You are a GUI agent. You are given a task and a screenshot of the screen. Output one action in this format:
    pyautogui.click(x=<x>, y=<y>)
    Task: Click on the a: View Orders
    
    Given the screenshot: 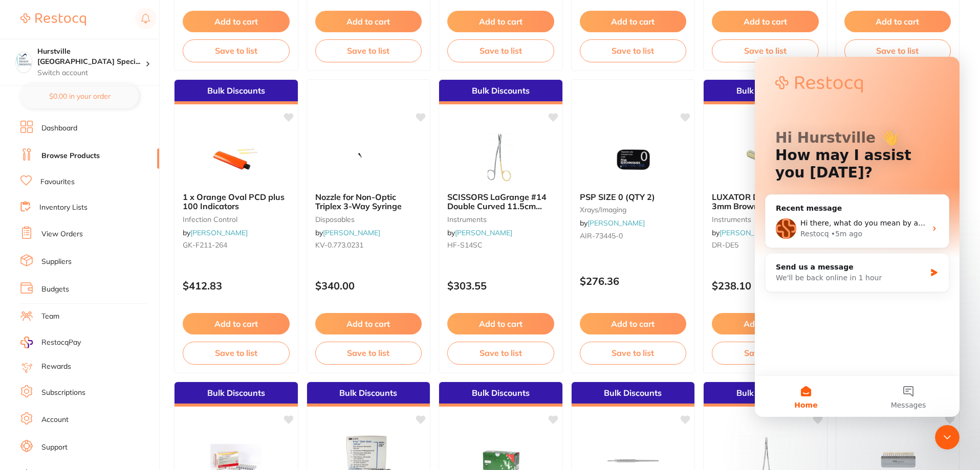 What is the action you would take?
    pyautogui.click(x=62, y=235)
    